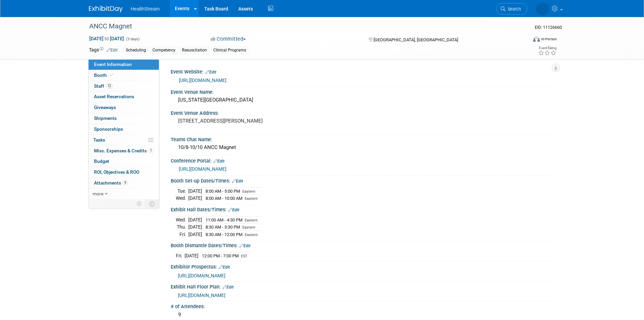 This screenshot has height=320, width=644. Describe the element at coordinates (224, 220) in the screenshot. I see `span: 11:00 AM - 4:30 PM` at that location.